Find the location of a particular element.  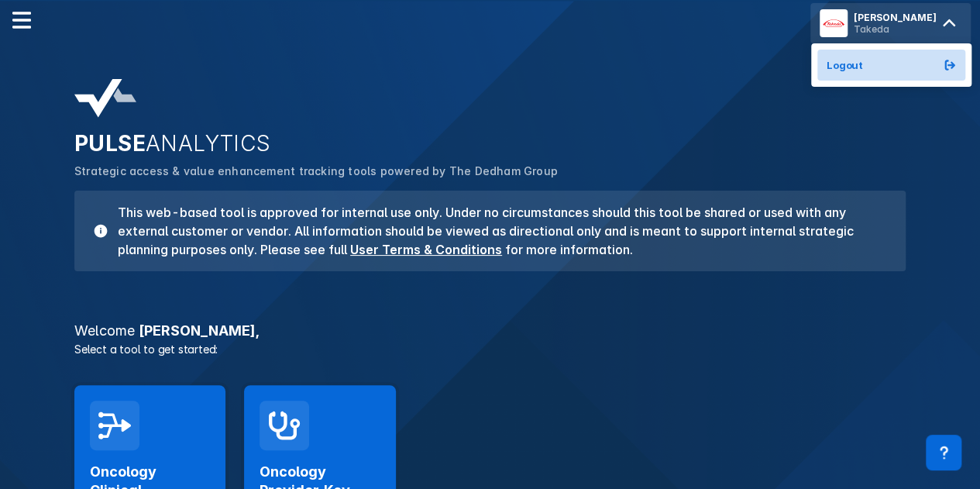

span: Welcome is located at coordinates (105, 330).